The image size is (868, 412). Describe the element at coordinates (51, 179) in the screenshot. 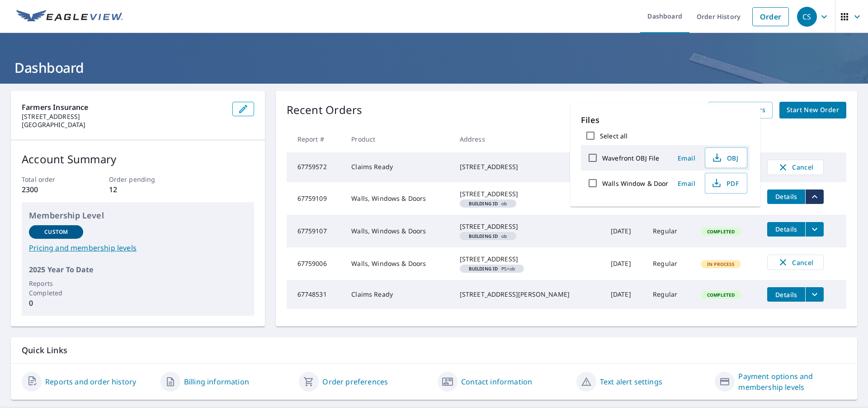

I see `p: Total order` at that location.